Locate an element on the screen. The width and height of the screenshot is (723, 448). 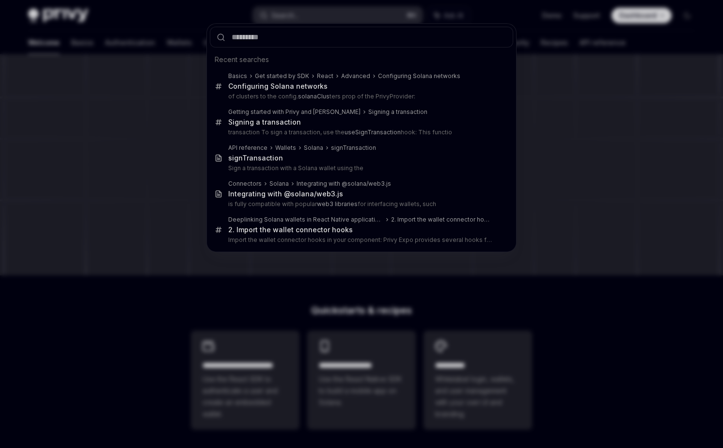
div: Transaction is located at coordinates (255, 158).